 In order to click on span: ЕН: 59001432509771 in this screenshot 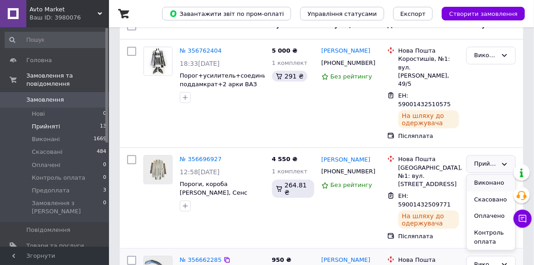, I will do `click(425, 200)`.